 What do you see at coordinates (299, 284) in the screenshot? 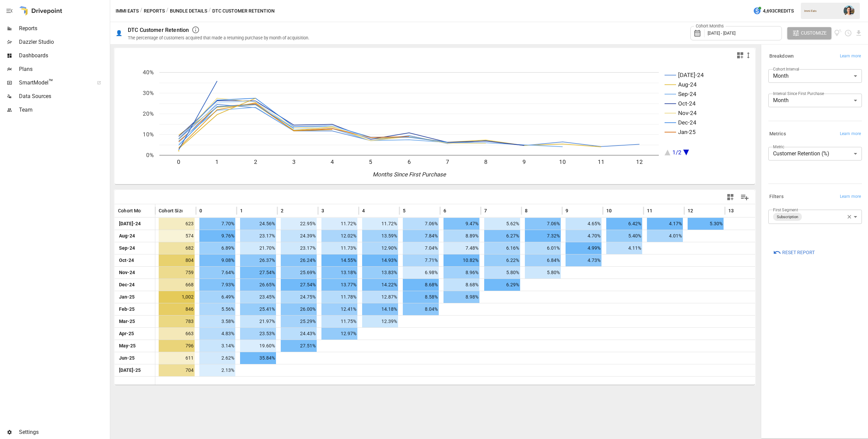
I see `span: 27.54%` at bounding box center [299, 284].